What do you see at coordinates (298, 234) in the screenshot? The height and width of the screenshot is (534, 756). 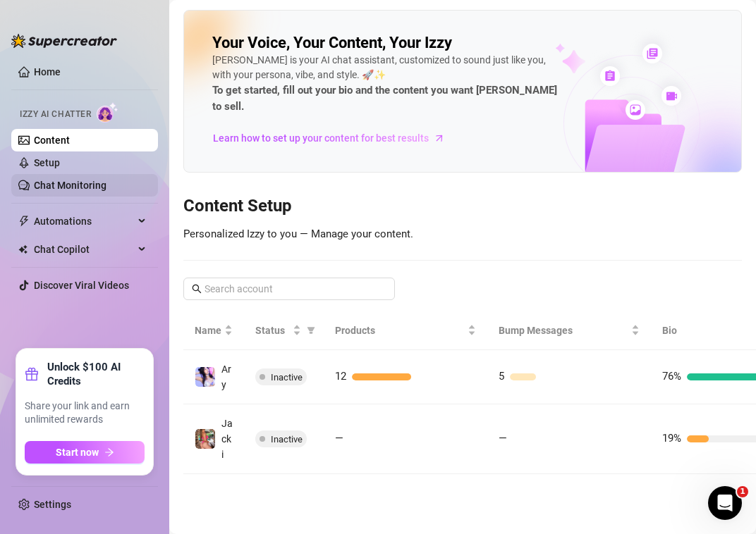 I see `span: Personalized Izzy to you — Manage your content.` at bounding box center [298, 234].